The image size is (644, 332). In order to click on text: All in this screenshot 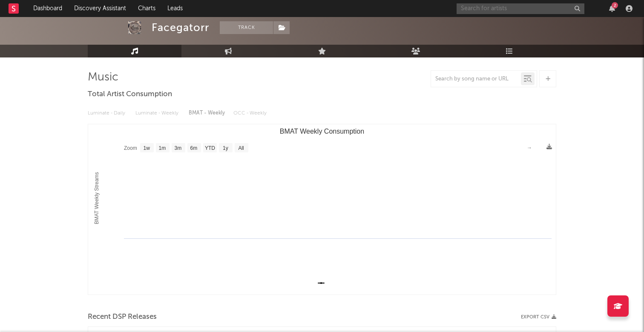, I will do `click(240, 148)`.